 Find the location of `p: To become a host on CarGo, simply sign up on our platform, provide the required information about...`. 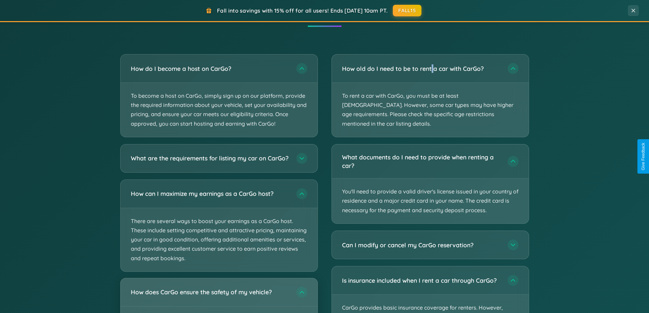

p: To become a host on CarGo, simply sign up on our platform, provide the required information about... is located at coordinates (219, 110).